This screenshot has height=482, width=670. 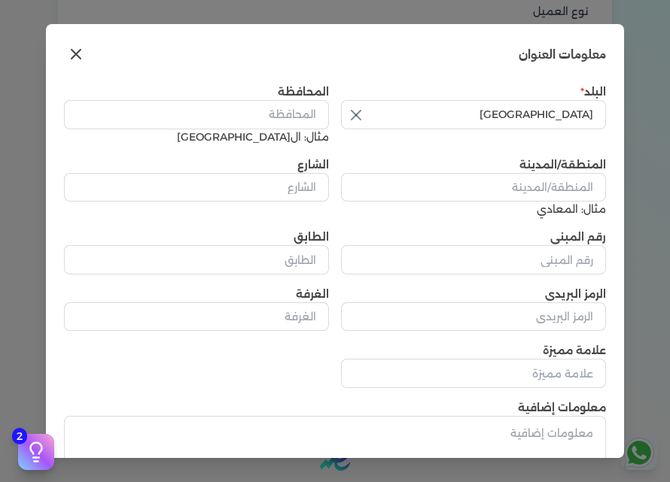 I want to click on label: الغرفة, so click(x=312, y=294).